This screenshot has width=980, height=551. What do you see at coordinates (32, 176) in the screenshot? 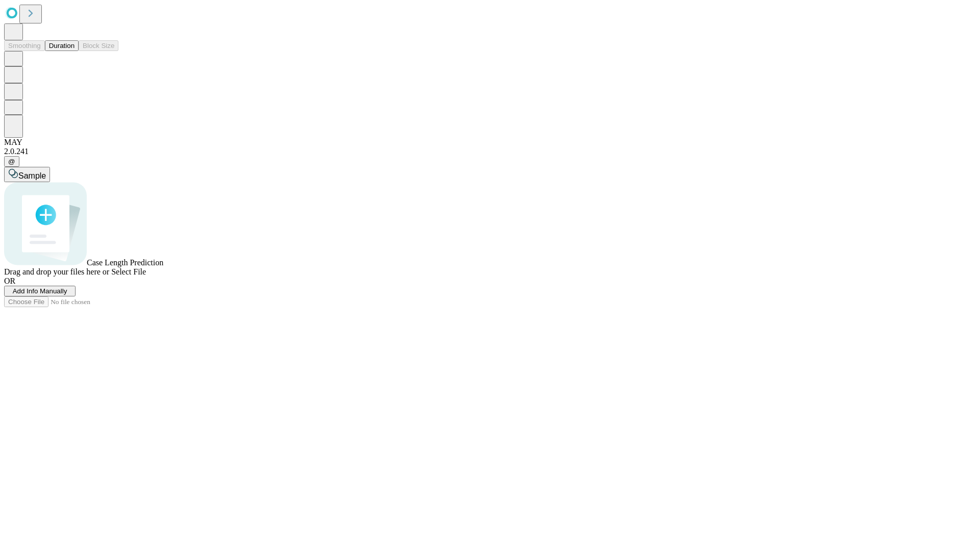
I see `span: Sample` at bounding box center [32, 176].